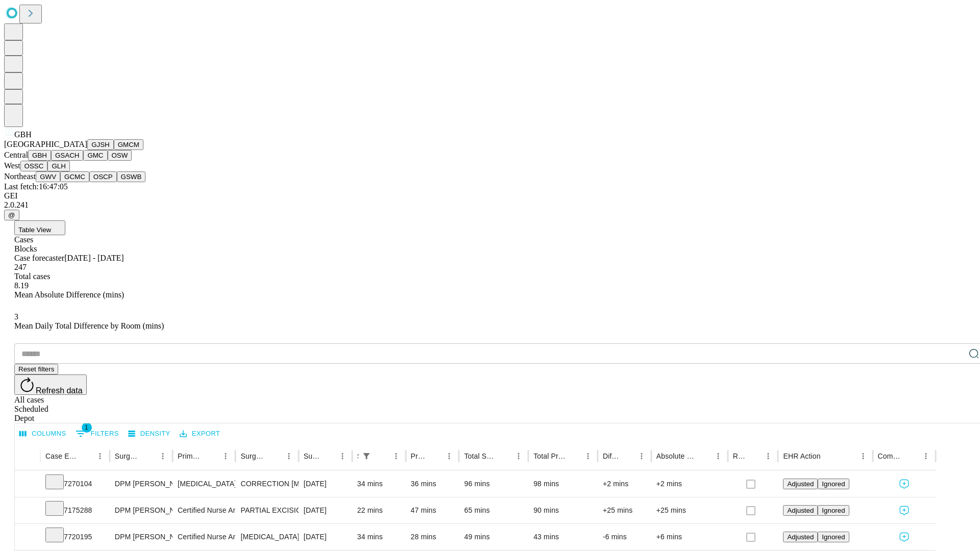 The height and width of the screenshot is (551, 980). What do you see at coordinates (833, 537) in the screenshot?
I see `button: Ignored` at bounding box center [833, 537].